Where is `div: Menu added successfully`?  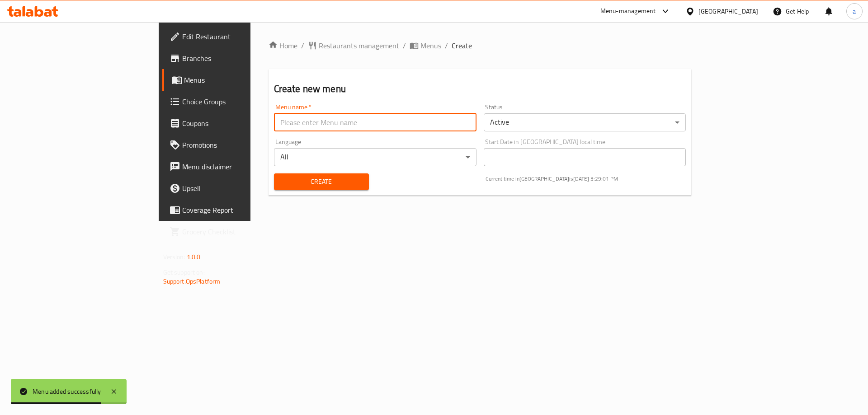
div: Menu added successfully is located at coordinates (67, 391).